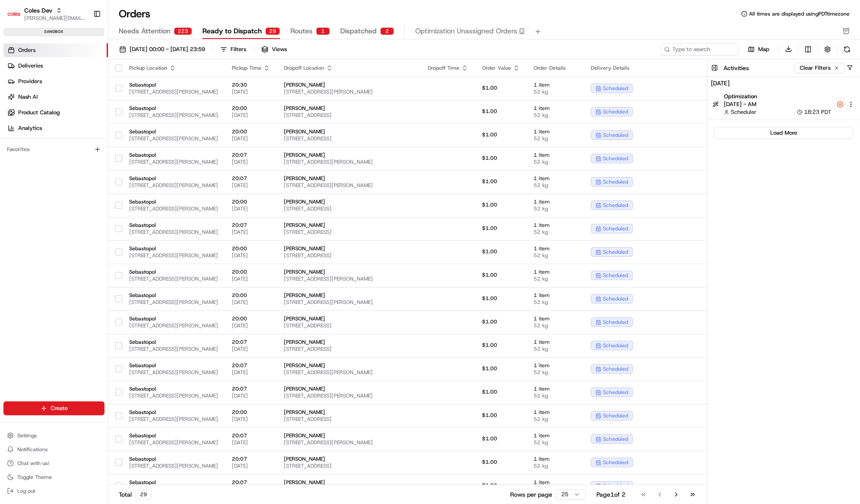 The width and height of the screenshot is (860, 504). What do you see at coordinates (448, 68) in the screenshot?
I see `div: Dropoff Time` at bounding box center [448, 68].